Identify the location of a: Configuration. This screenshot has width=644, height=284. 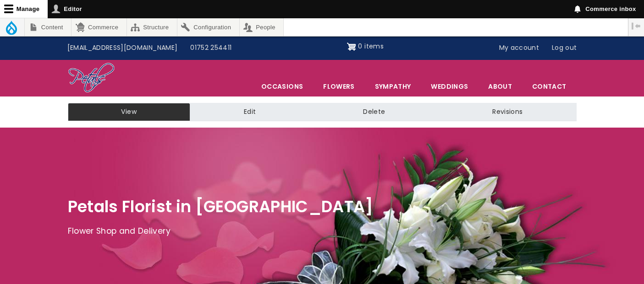
(208, 27).